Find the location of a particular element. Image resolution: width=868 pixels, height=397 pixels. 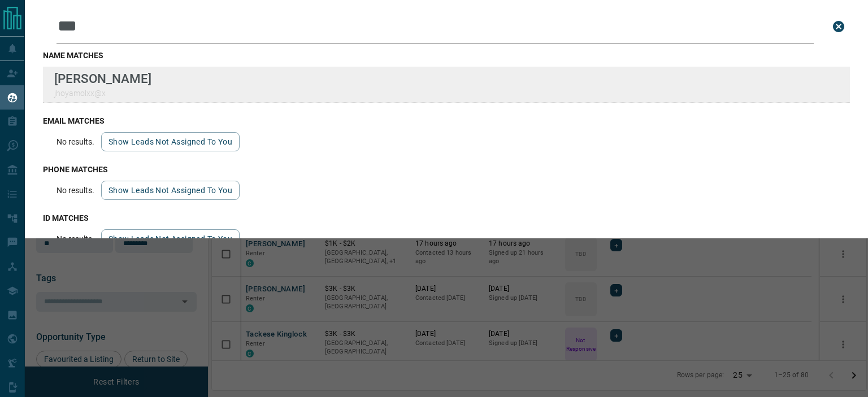

h3: email matches is located at coordinates (446, 121).